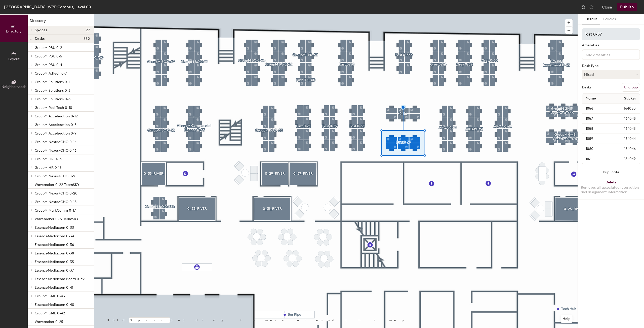 The width and height of the screenshot is (644, 328). What do you see at coordinates (55, 133) in the screenshot?
I see `span: GroupM Acceleration 0-9` at bounding box center [55, 133].